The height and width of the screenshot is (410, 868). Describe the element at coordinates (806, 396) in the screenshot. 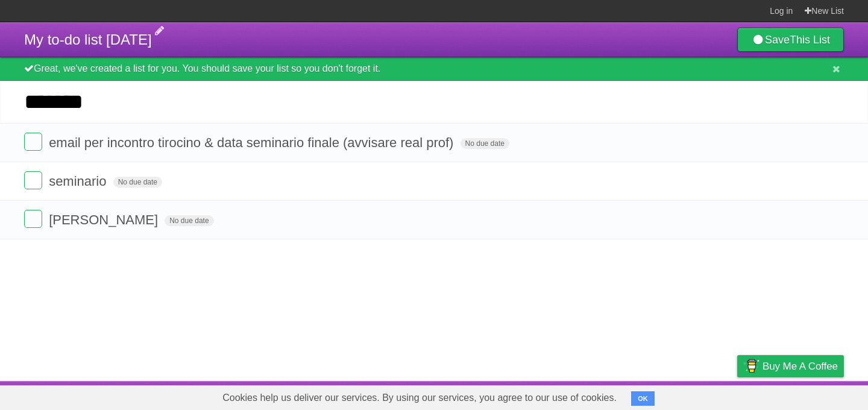

I see `a: Suggest a feature` at that location.